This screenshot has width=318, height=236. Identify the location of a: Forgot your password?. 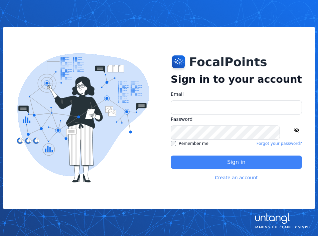
(279, 144).